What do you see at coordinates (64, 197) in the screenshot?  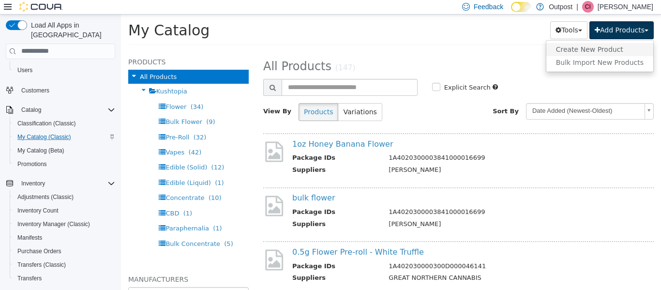 I see `button: Adjustments (Classic)` at bounding box center [64, 197].